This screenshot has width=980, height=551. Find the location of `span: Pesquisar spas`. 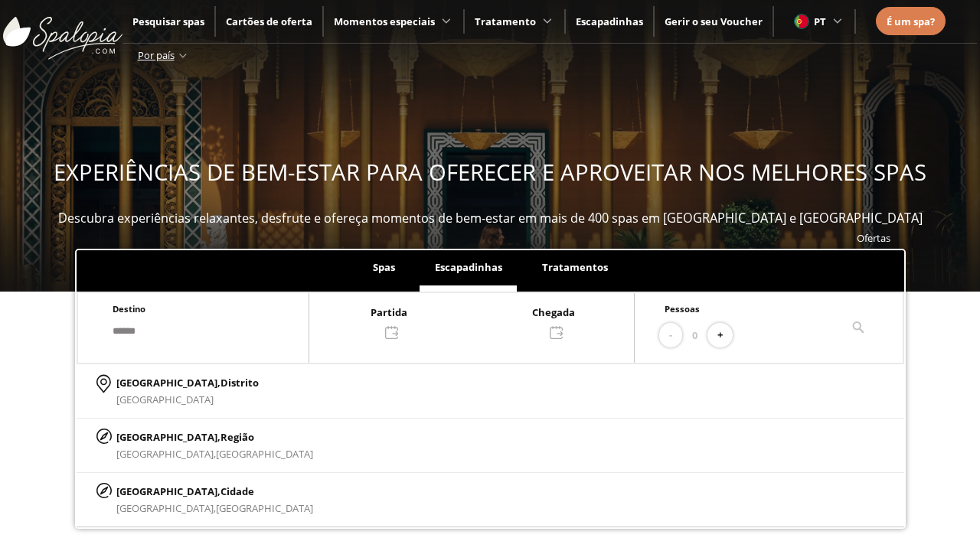

span: Pesquisar spas is located at coordinates (168, 21).